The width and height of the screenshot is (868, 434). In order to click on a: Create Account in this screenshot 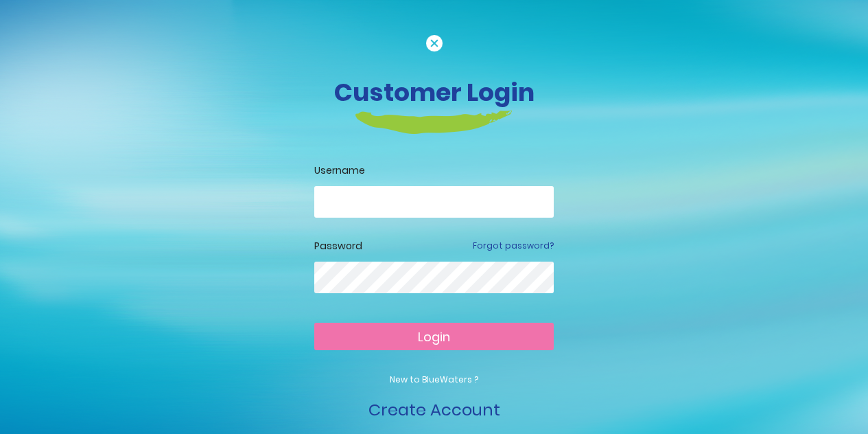, I will do `click(435, 409)`.